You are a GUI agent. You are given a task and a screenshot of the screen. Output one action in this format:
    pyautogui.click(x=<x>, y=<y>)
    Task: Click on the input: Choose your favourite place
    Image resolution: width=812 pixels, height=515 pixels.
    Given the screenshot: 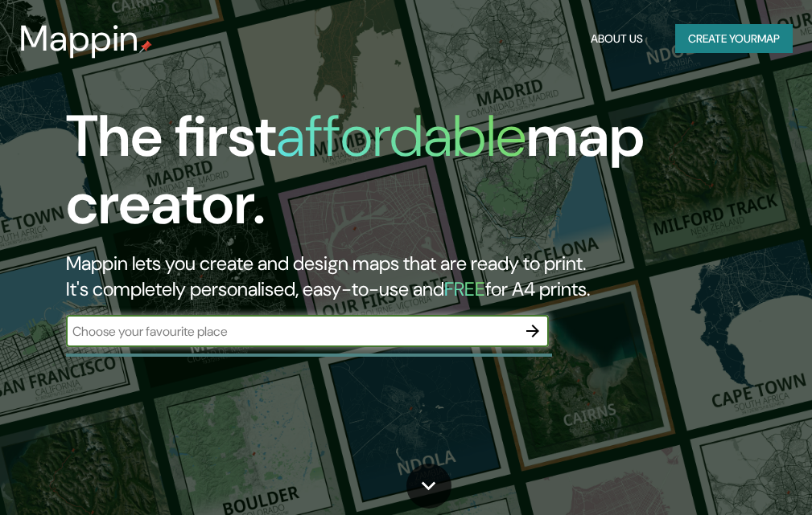 What is the action you would take?
    pyautogui.click(x=291, y=331)
    